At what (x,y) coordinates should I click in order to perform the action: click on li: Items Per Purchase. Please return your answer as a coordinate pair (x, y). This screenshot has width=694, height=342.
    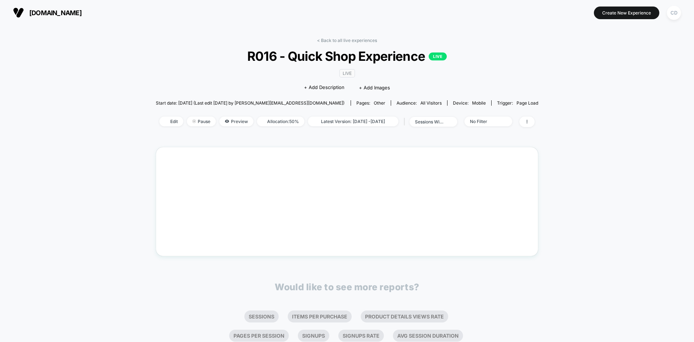
    Looking at the image, I should click on (320, 316).